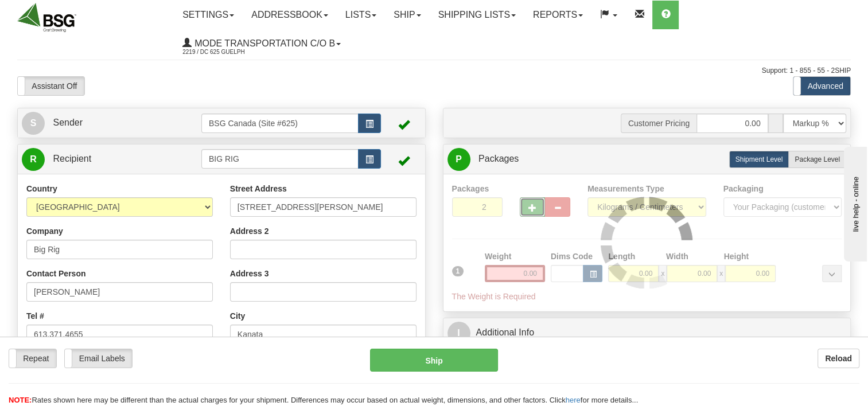  I want to click on a: Settings, so click(208, 15).